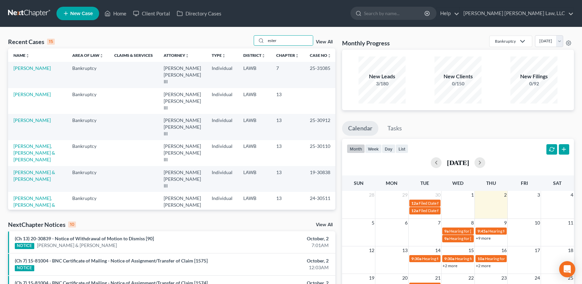 This screenshot has width=582, height=284. Describe the element at coordinates (504, 250) in the screenshot. I see `span: 16` at that location.